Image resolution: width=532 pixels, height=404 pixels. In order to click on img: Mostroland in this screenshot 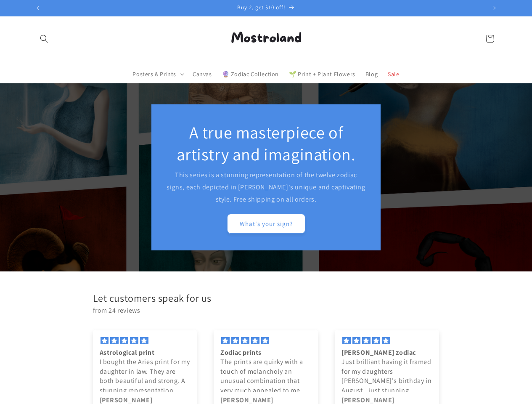, I will do `click(266, 39)`.